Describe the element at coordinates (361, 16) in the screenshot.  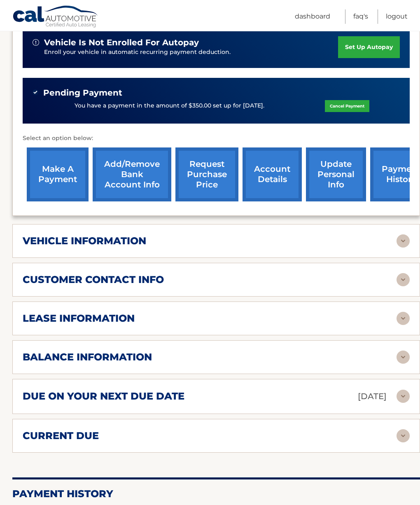
I see `a: FAQ's` at that location.